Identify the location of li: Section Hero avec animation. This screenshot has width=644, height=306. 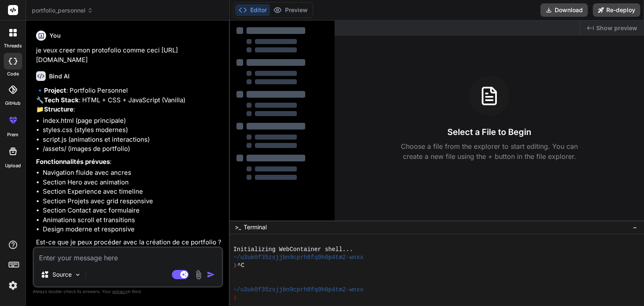
(132, 182).